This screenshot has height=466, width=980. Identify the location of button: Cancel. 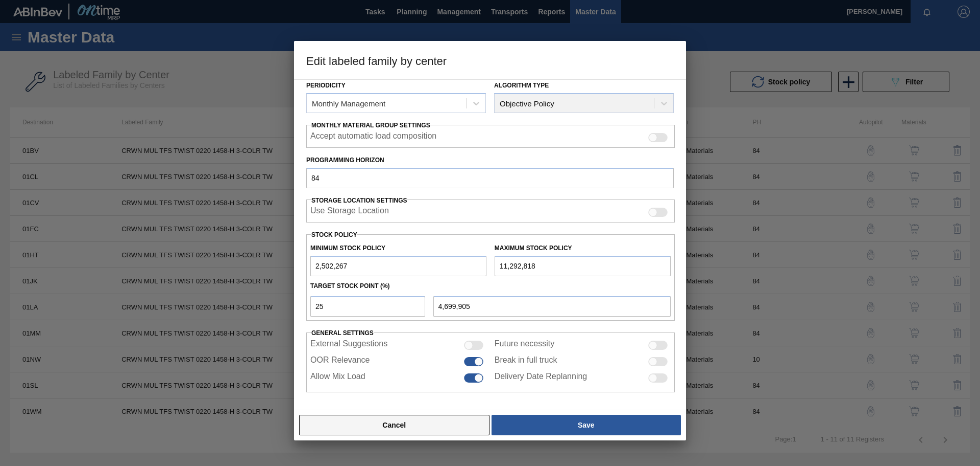
(394, 425).